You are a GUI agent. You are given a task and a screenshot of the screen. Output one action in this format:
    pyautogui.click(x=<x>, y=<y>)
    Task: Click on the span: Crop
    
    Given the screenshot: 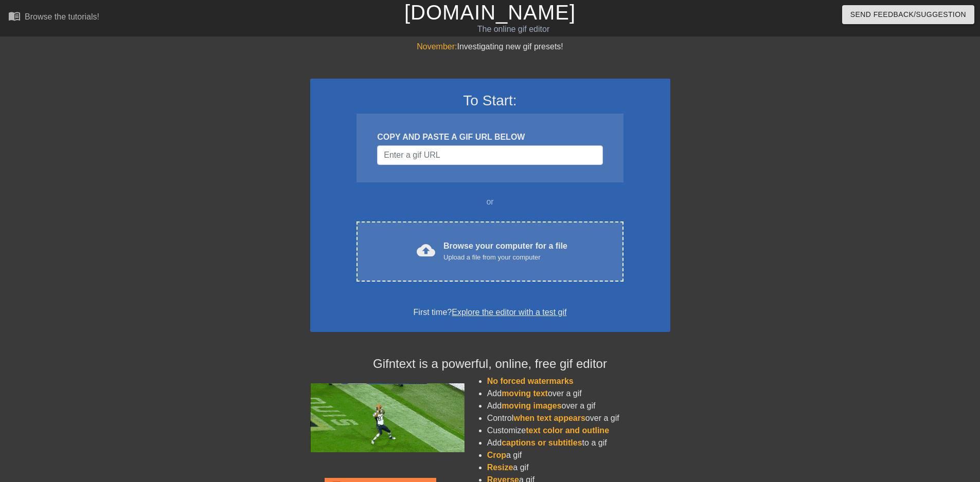 What is the action you would take?
    pyautogui.click(x=497, y=455)
    